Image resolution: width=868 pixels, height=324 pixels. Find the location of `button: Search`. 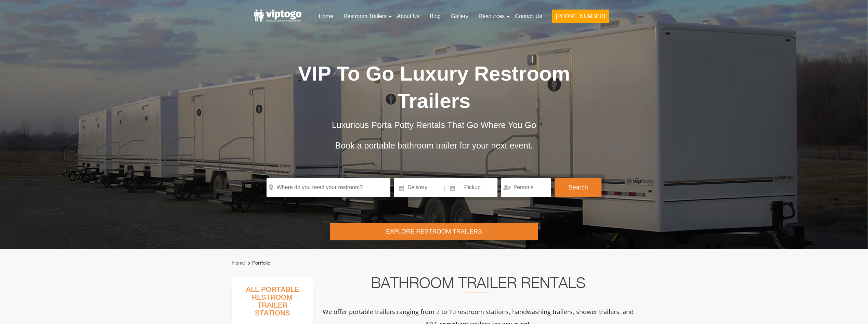

button: Search is located at coordinates (578, 187).